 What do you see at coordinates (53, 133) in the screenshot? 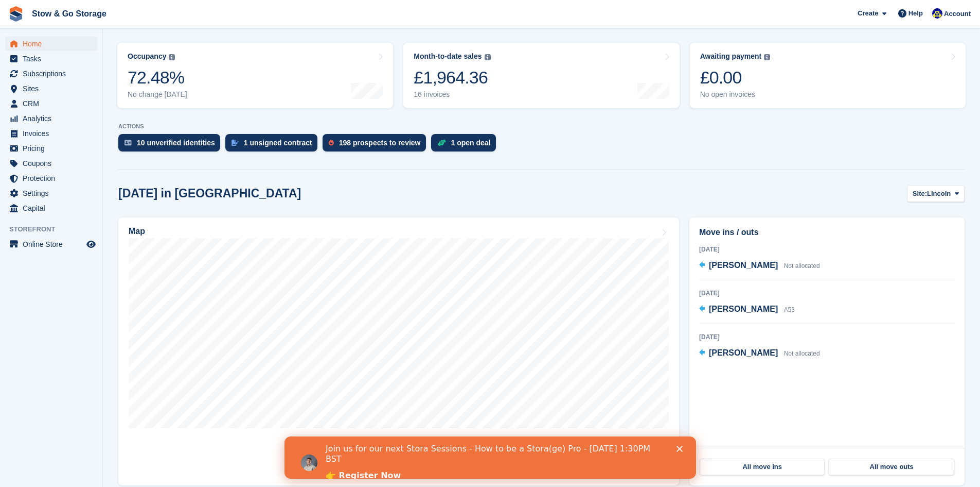
I see `span: Invoices` at bounding box center [53, 133].